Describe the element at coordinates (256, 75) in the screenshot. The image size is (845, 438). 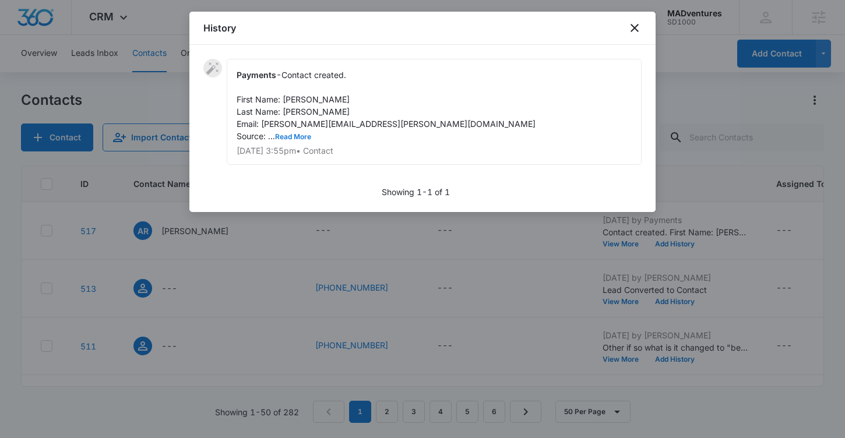
I see `span: Payments` at that location.